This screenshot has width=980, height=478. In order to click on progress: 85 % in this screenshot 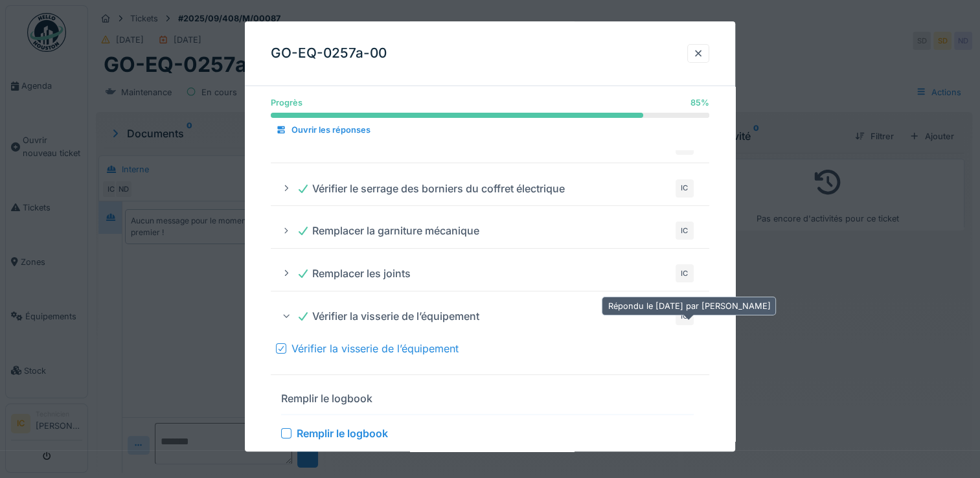, I will do `click(490, 115)`.